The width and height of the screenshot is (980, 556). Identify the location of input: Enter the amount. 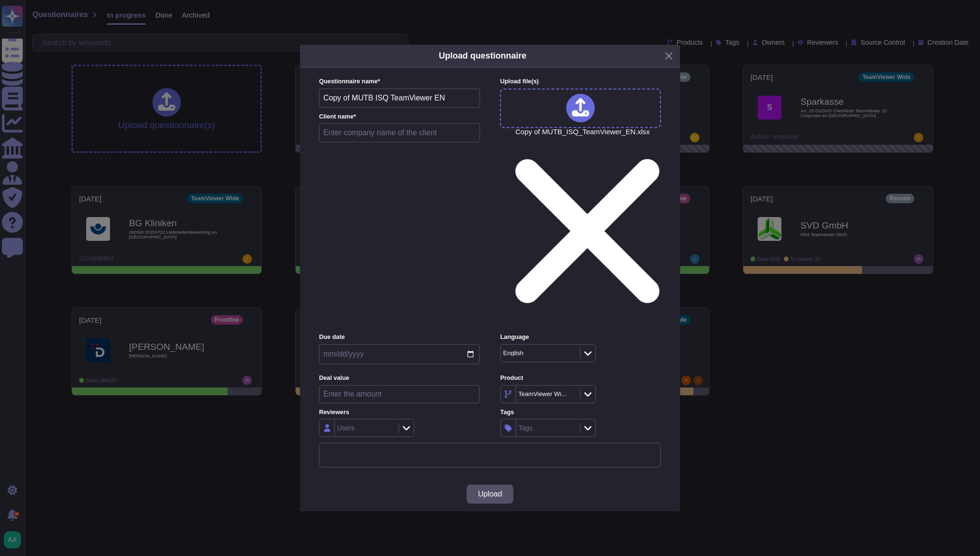
(399, 394).